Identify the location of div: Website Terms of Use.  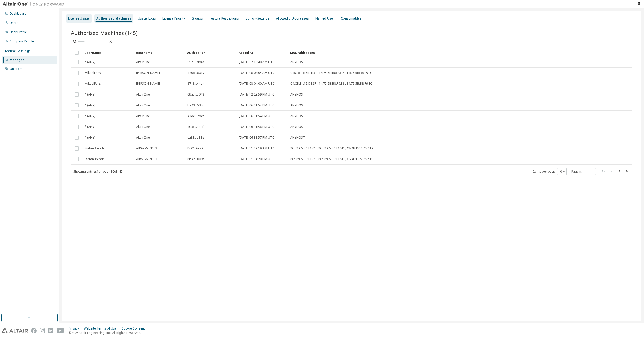
(103, 329).